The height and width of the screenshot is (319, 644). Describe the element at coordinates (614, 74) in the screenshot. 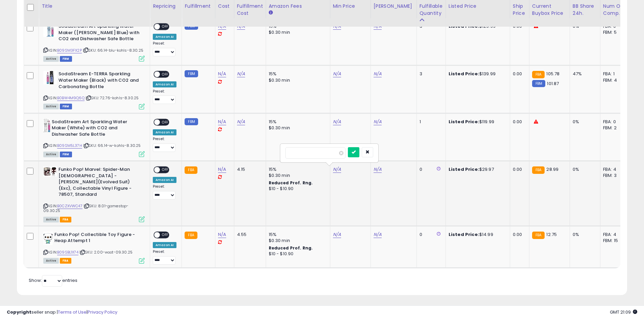

I see `div: FBA: 1` at that location.